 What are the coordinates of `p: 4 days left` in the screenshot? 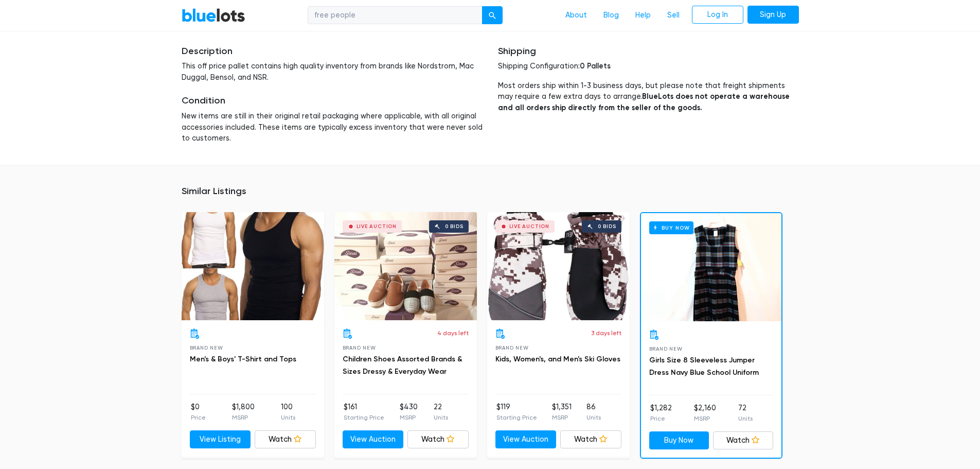 It's located at (453, 333).